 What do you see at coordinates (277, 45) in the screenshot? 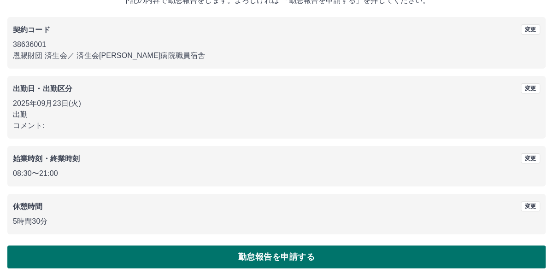
I see `p: 38636001` at bounding box center [277, 45].